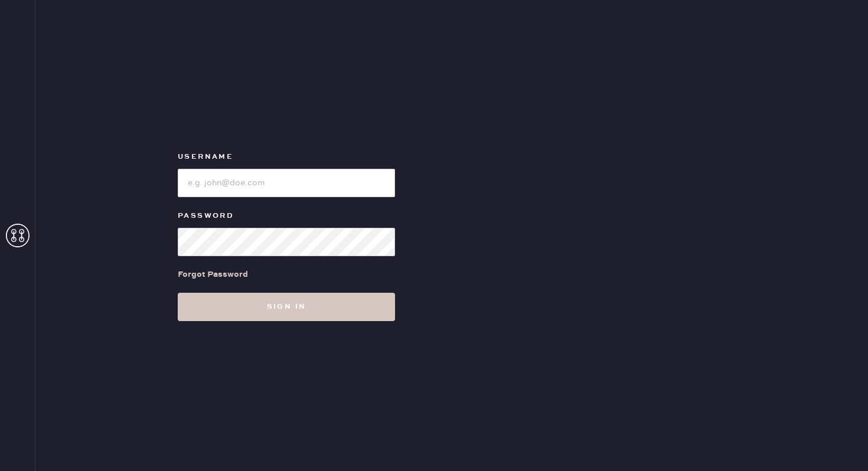  Describe the element at coordinates (286, 306) in the screenshot. I see `button: Sign in` at that location.